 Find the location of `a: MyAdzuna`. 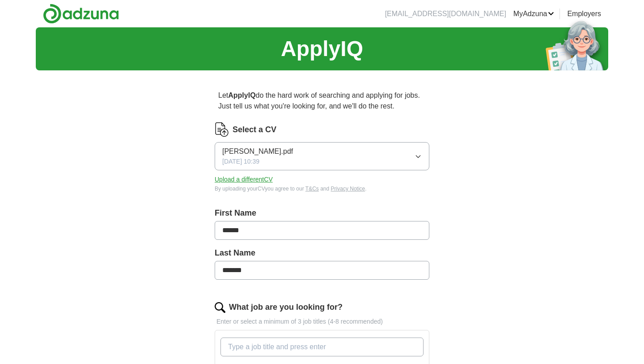

a: MyAdzuna is located at coordinates (534, 14).